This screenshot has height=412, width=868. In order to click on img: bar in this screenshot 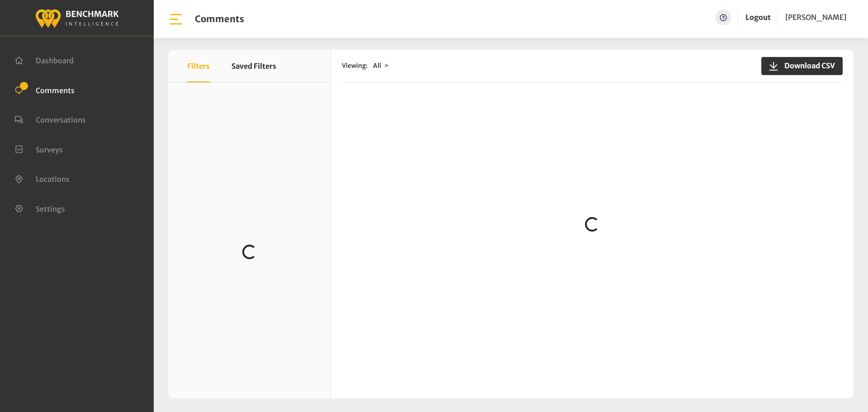, I will do `click(176, 19)`.